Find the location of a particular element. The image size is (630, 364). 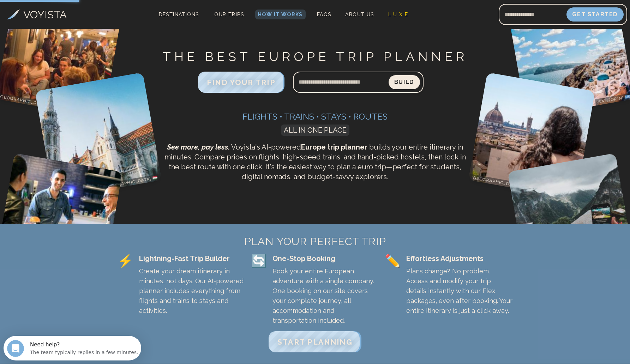

p: Book your entire European adventure with a single company. One booking on our site covers your co... is located at coordinates (326, 296).